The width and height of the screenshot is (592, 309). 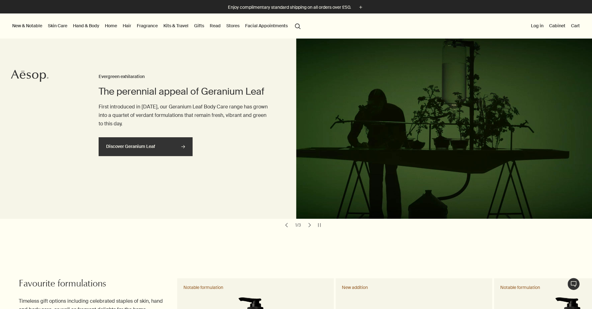 What do you see at coordinates (233, 26) in the screenshot?
I see `button: Stores` at bounding box center [233, 26].